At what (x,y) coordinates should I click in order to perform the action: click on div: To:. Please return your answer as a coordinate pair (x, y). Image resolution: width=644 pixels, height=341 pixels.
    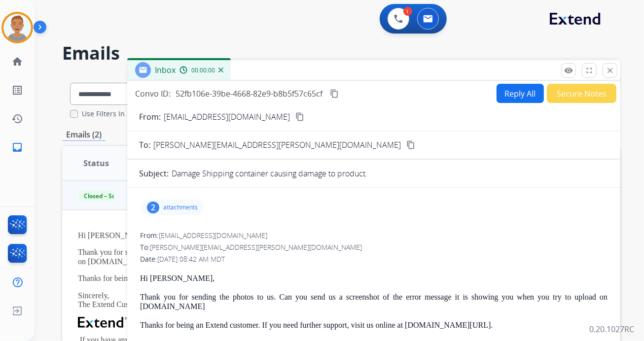
    Looking at the image, I should click on (374, 247).